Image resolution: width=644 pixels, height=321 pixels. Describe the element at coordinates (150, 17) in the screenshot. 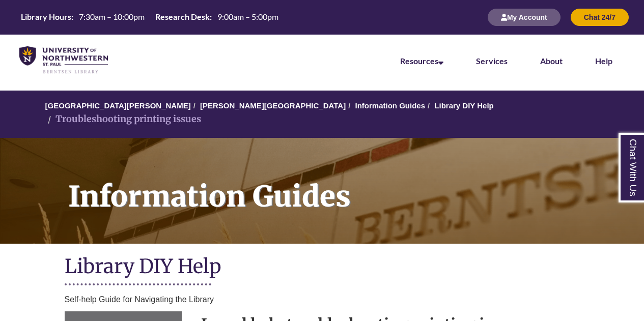

I see `table: Hours Today` at that location.